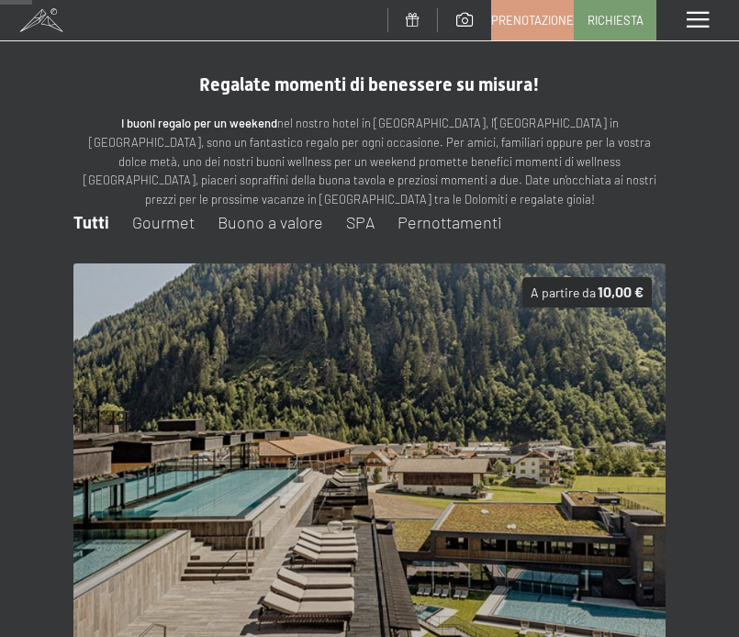 This screenshot has width=739, height=637. Describe the element at coordinates (615, 20) in the screenshot. I see `span: Richiesta` at that location.